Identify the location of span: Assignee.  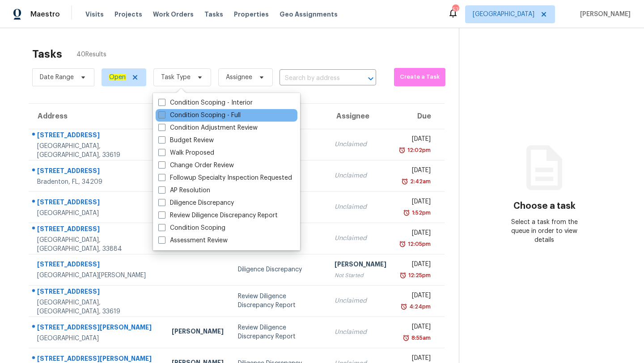
(239, 77).